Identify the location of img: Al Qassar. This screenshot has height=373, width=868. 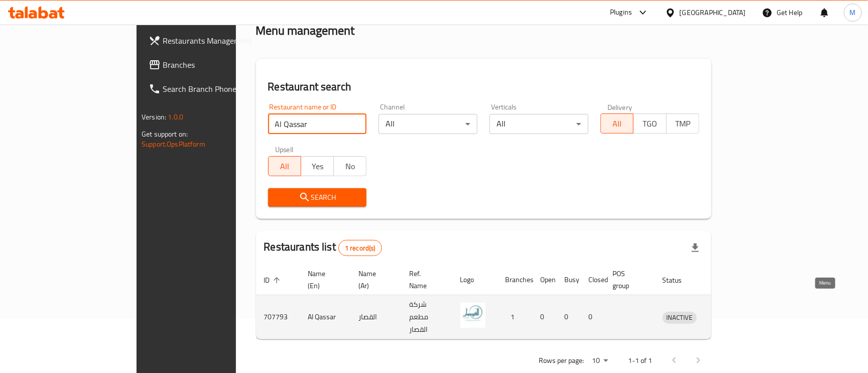
(473, 315).